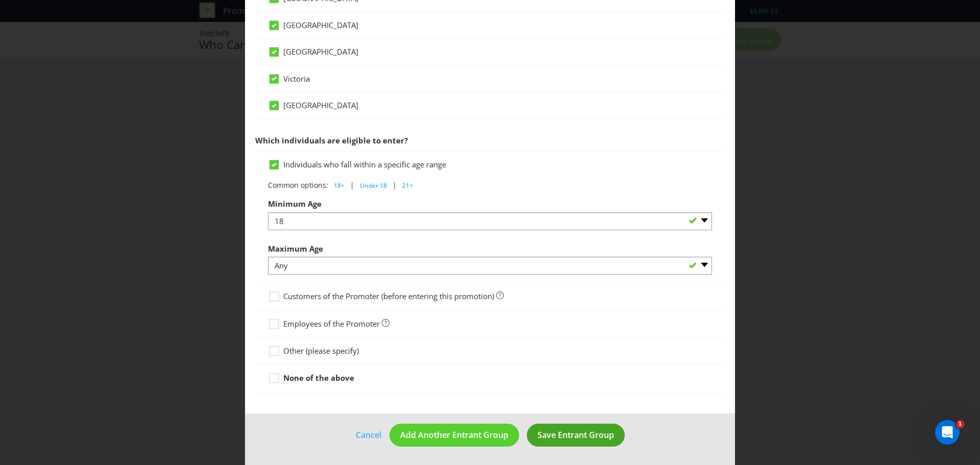  Describe the element at coordinates (298, 185) in the screenshot. I see `span: Common options:` at that location.